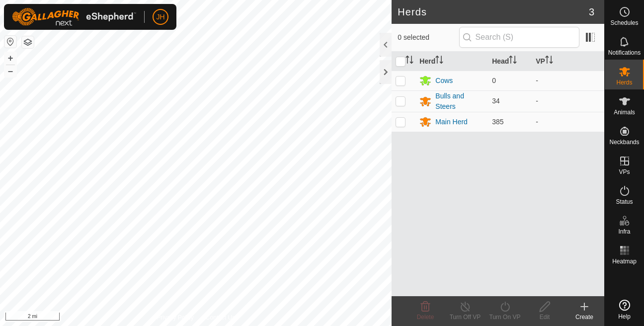 Image resolution: width=644 pixels, height=326 pixels. Describe the element at coordinates (624, 142) in the screenshot. I see `span: Neckbands` at that location.